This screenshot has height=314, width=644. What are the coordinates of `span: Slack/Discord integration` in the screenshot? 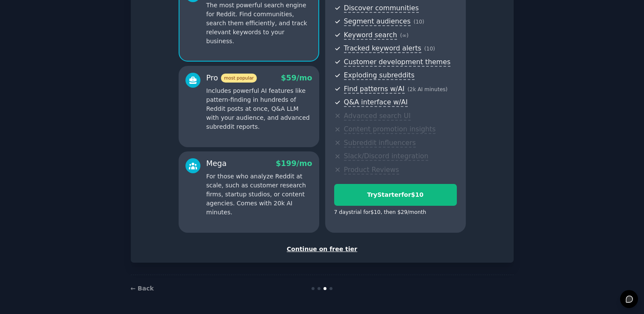 It's located at (386, 156).